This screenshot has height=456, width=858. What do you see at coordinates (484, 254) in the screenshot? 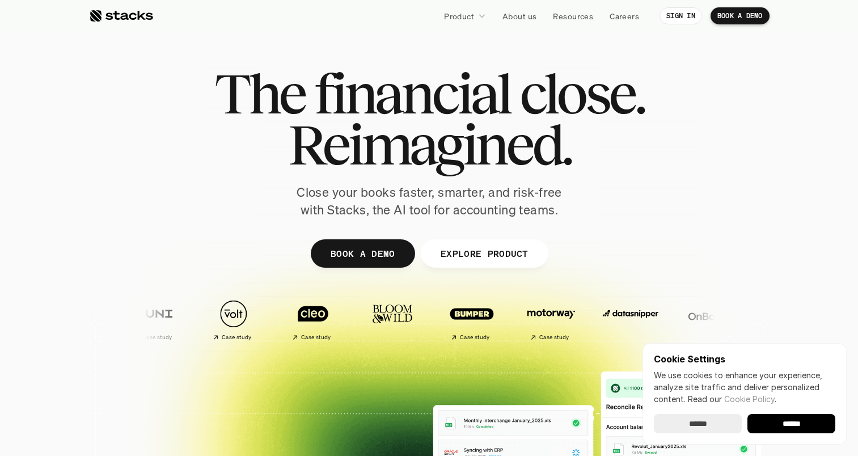
I see `a: EXPLORE PRODUCT` at bounding box center [484, 254].